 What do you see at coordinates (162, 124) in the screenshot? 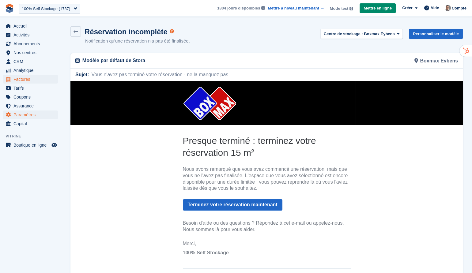
I see `a: Terminez votre réservation maintenant` at bounding box center [162, 124].